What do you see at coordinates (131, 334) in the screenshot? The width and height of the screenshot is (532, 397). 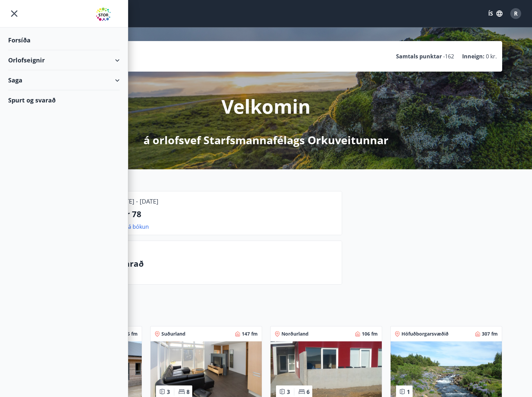 I see `span: 76 fm` at bounding box center [131, 334].